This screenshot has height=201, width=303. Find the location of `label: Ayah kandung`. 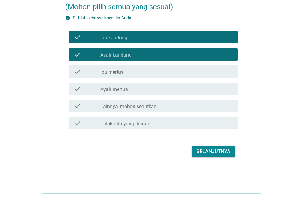

label: Ayah kandung is located at coordinates (116, 55).